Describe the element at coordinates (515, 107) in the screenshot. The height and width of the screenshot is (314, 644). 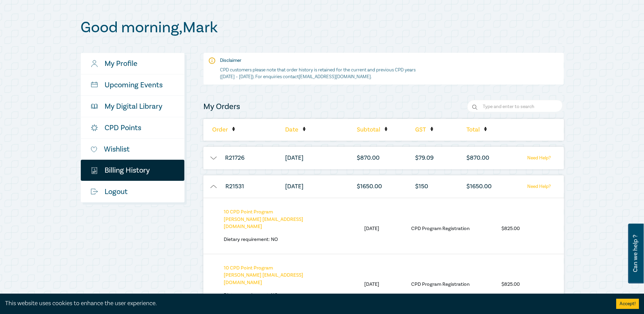
I see `input: Search` at that location.